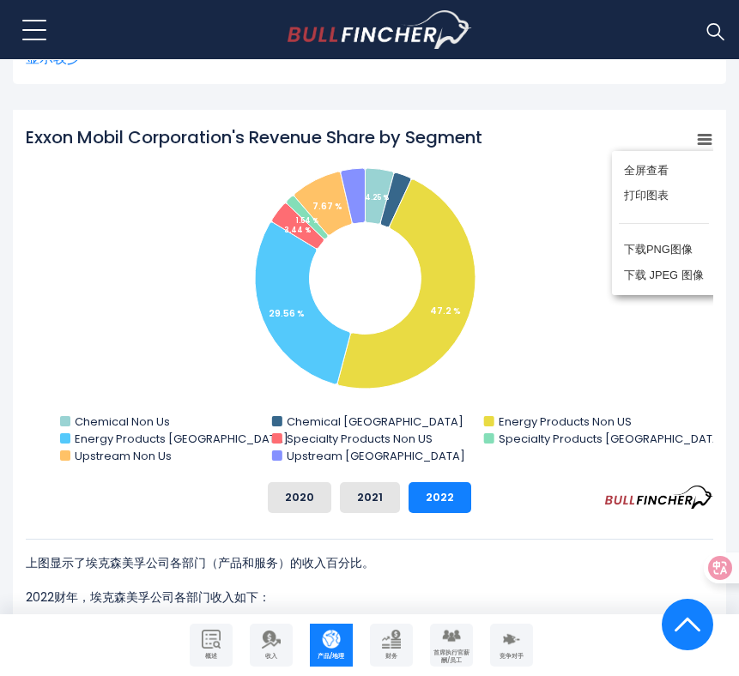 The width and height of the screenshot is (739, 676). Describe the element at coordinates (511, 655) in the screenshot. I see `font: 竞争对手` at that location.